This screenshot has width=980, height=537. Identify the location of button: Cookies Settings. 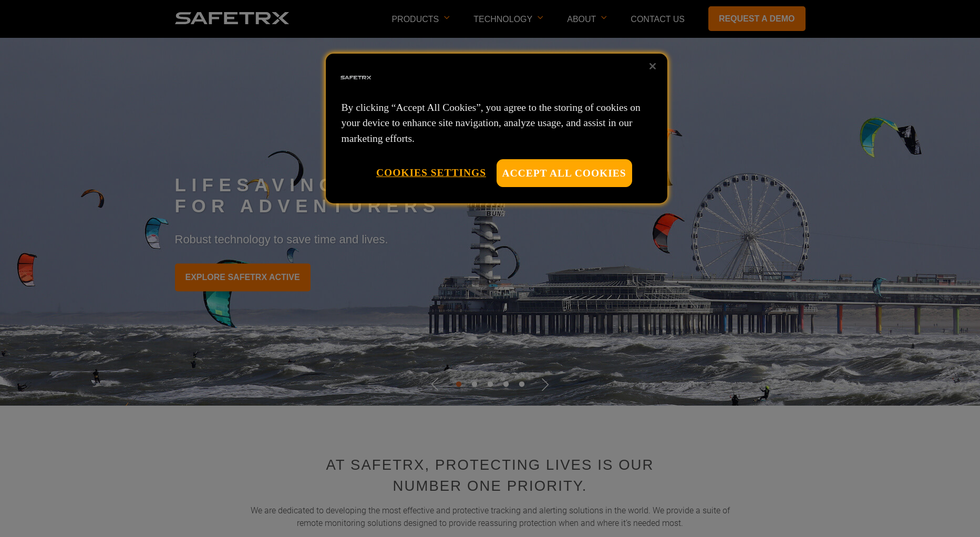
(431, 173).